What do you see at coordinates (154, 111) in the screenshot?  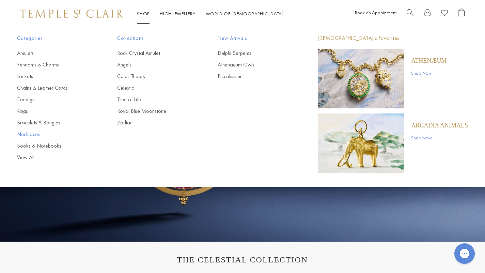 I see `a: Royal Blue Moonstone` at bounding box center [154, 111].